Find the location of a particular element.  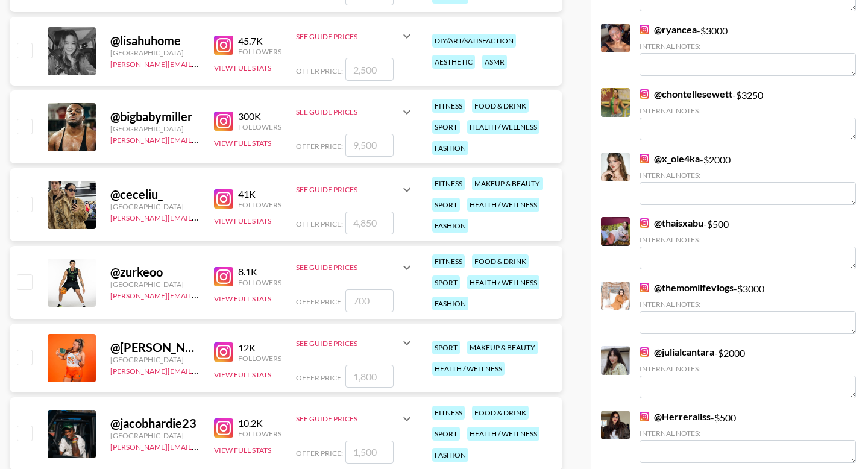

input: 4,850 is located at coordinates (369, 223).